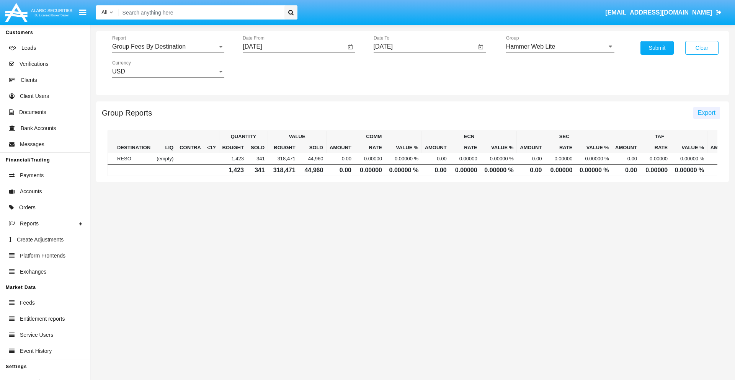 The image size is (735, 380). Describe the element at coordinates (119, 71) in the screenshot. I see `span: USD` at that location.